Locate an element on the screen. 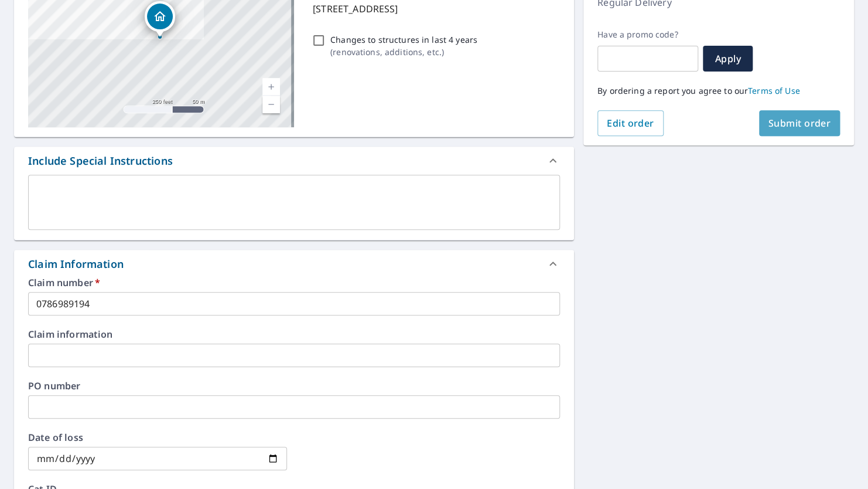 This screenshot has height=489, width=868. label: Date of loss is located at coordinates (158, 437).